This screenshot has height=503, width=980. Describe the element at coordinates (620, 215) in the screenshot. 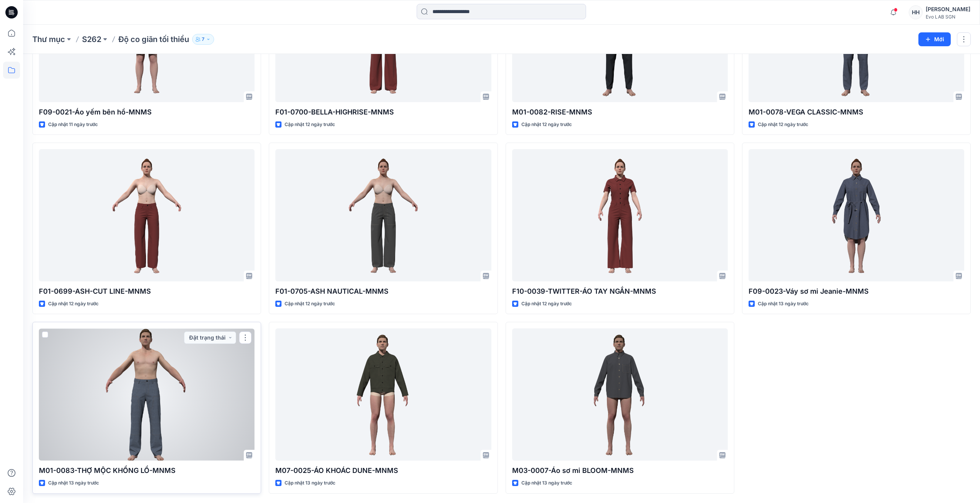

I see `a: F10-0039-TWITTER-ÁO TAY NGẮN-MNMS` at that location.